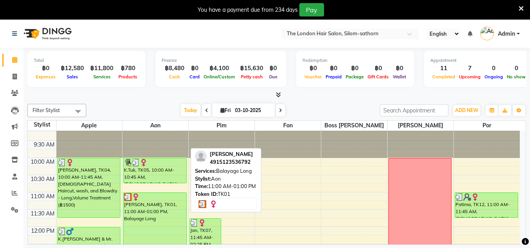 Image resolution: width=530 pixels, height=248 pixels. Describe the element at coordinates (466, 111) in the screenshot. I see `button: ADD NEW` at that location.